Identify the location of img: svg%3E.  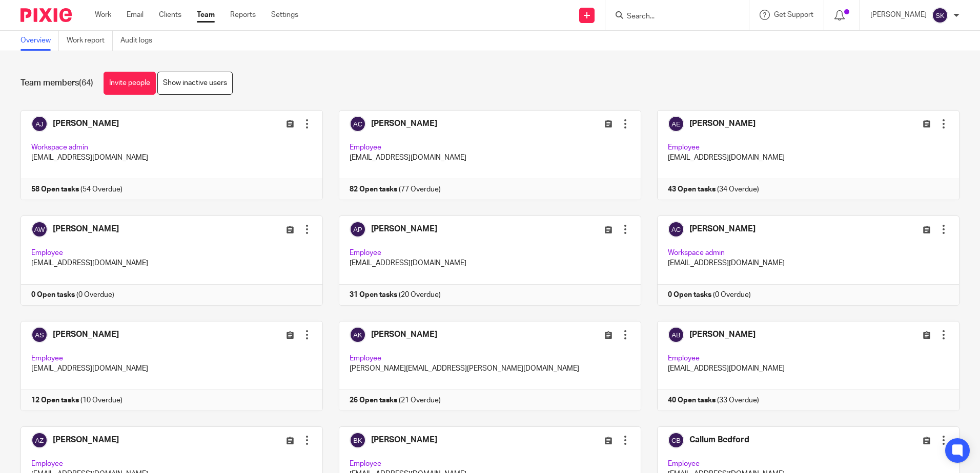
(940, 15).